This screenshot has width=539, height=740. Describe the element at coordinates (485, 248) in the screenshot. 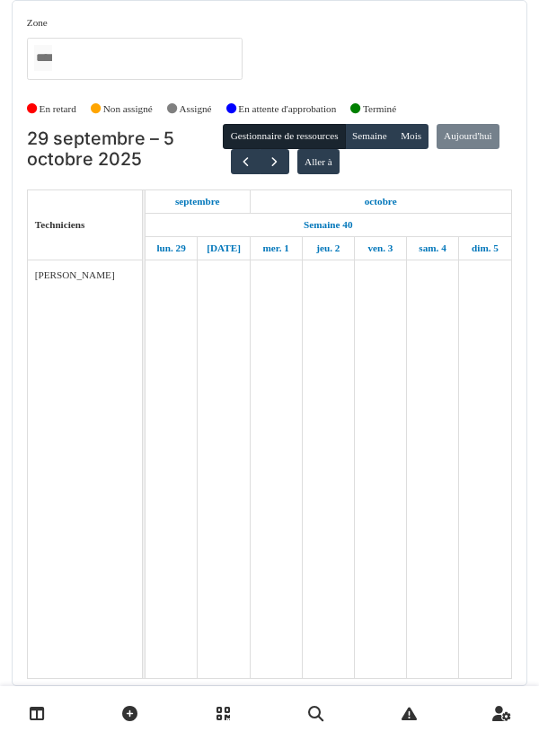

I see `a: 5 octobre 2025` at that location.